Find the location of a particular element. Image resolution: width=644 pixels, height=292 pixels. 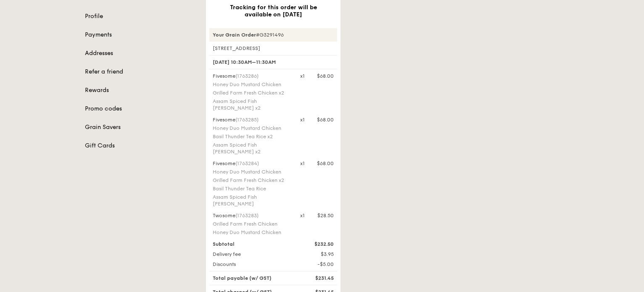

div: -$5.00 is located at coordinates (317, 264).